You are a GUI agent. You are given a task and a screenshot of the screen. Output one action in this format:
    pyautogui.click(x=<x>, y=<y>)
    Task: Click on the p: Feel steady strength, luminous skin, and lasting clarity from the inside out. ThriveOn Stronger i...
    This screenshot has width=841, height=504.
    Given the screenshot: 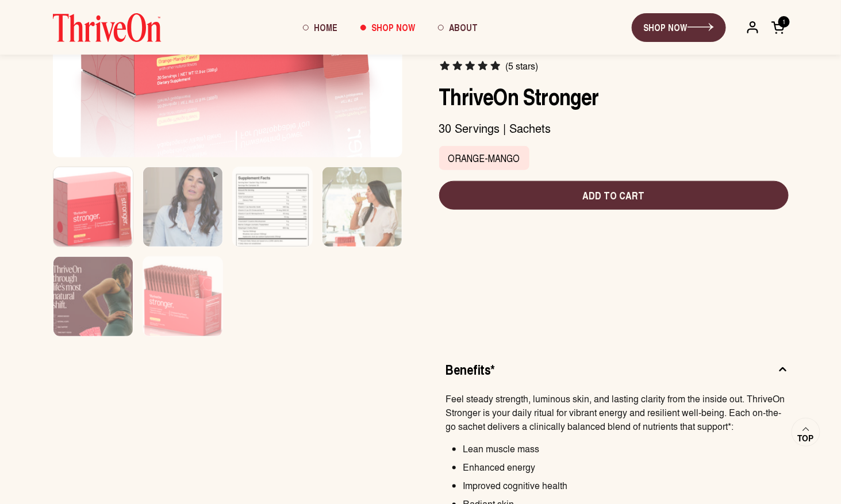 What is the action you would take?
    pyautogui.click(x=617, y=413)
    